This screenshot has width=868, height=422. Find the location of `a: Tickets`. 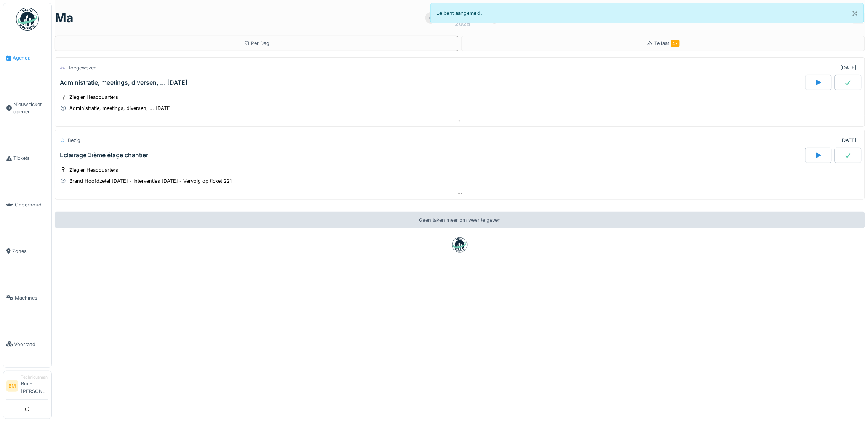

a: Tickets is located at coordinates (28, 158).